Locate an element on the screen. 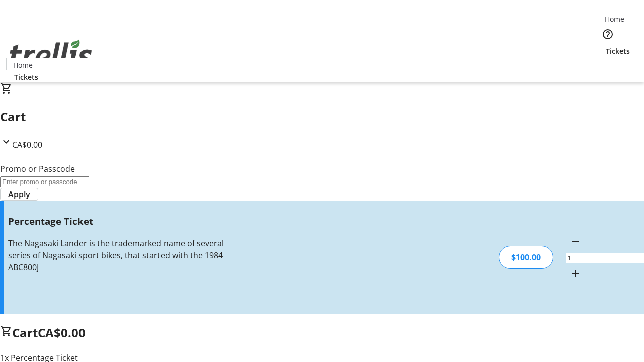 Image resolution: width=644 pixels, height=362 pixels. h3: Percentage Ticket is located at coordinates (117, 221).